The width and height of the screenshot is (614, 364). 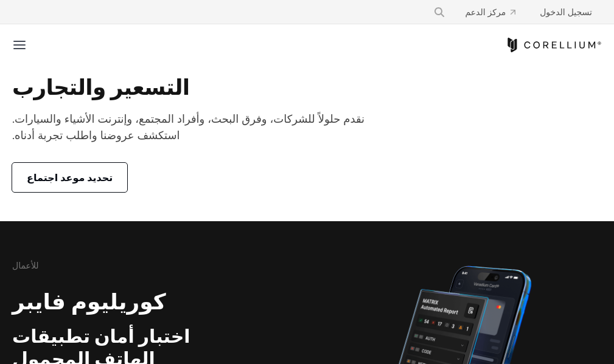 What do you see at coordinates (25, 265) in the screenshot?
I see `font: للأعمال` at bounding box center [25, 265].